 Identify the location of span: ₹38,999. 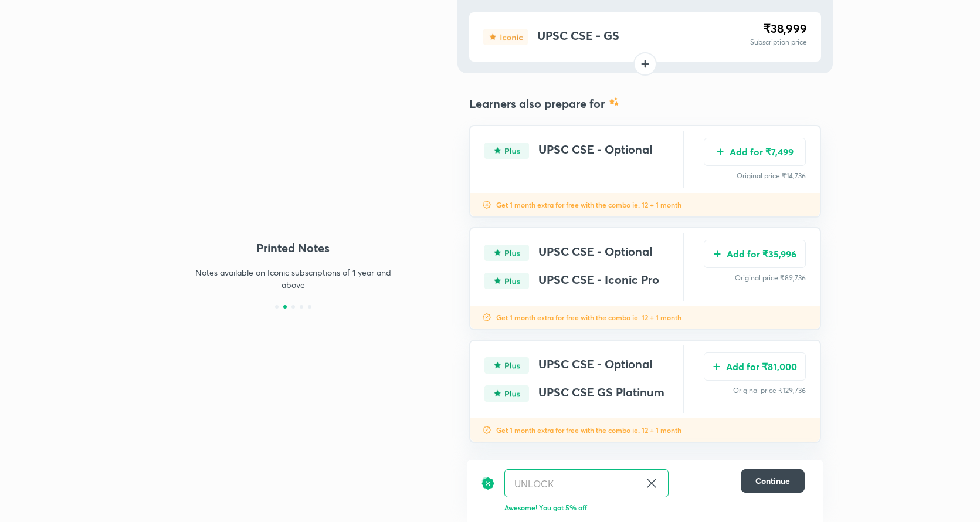
(785, 28).